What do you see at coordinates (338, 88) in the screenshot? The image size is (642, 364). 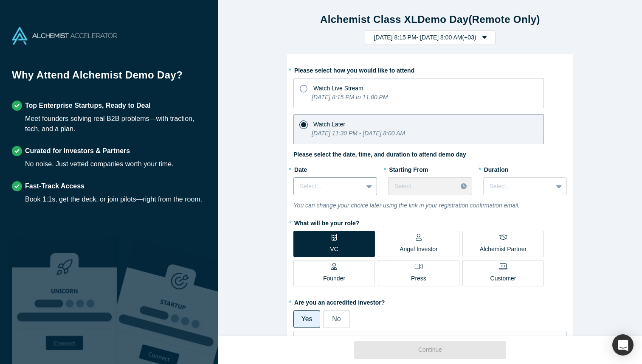 I see `span: Watch Live Stream` at bounding box center [338, 88].